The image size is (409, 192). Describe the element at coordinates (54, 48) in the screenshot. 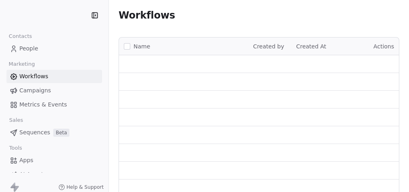

I see `a: People` at that location.